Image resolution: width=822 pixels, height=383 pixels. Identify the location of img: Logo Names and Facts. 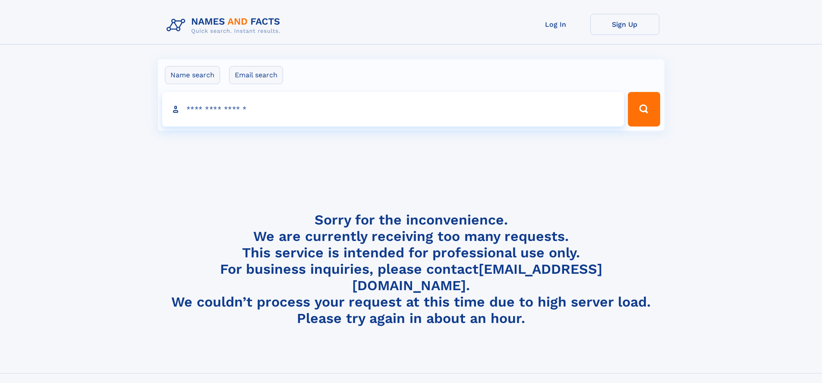
(225, 25).